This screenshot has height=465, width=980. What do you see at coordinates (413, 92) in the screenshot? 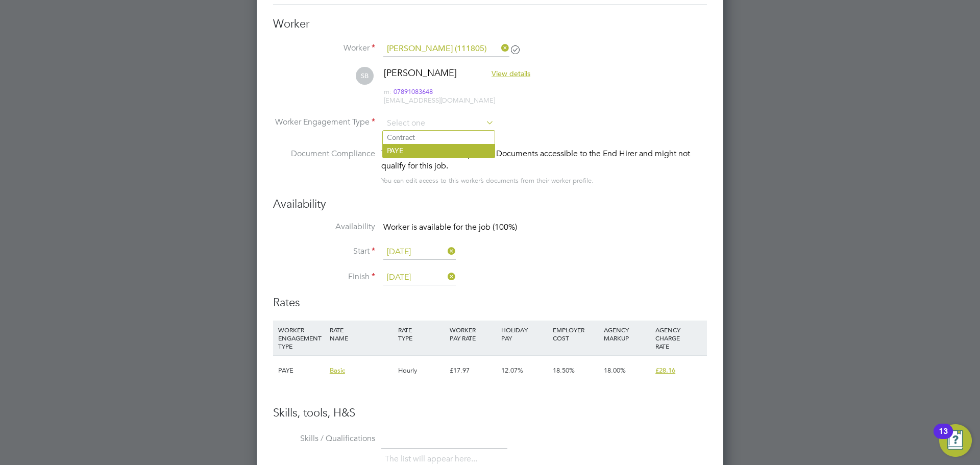
I see `span: 07891083648` at bounding box center [413, 92].